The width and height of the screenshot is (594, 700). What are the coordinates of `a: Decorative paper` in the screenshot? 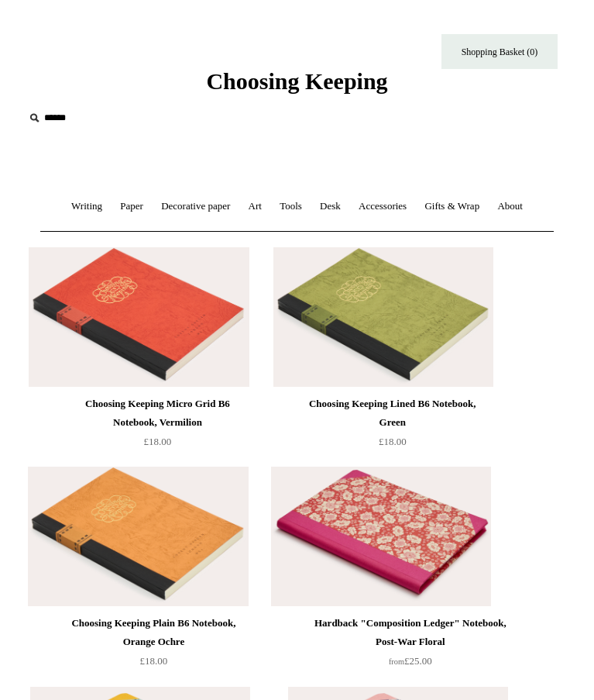 It's located at (195, 206).